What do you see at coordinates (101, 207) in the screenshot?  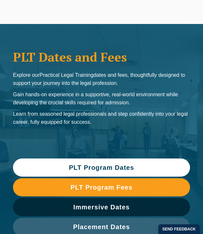 I see `span: Immersive Dates` at bounding box center [101, 207].